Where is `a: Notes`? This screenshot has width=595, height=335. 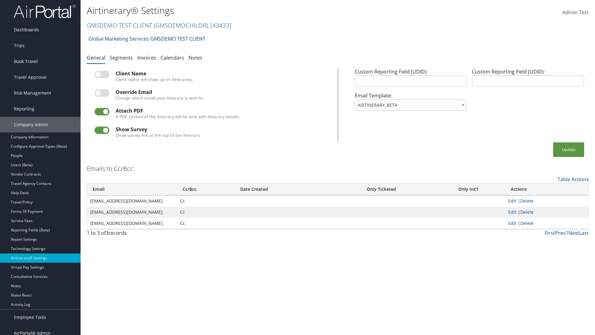
a: Notes is located at coordinates (195, 58).